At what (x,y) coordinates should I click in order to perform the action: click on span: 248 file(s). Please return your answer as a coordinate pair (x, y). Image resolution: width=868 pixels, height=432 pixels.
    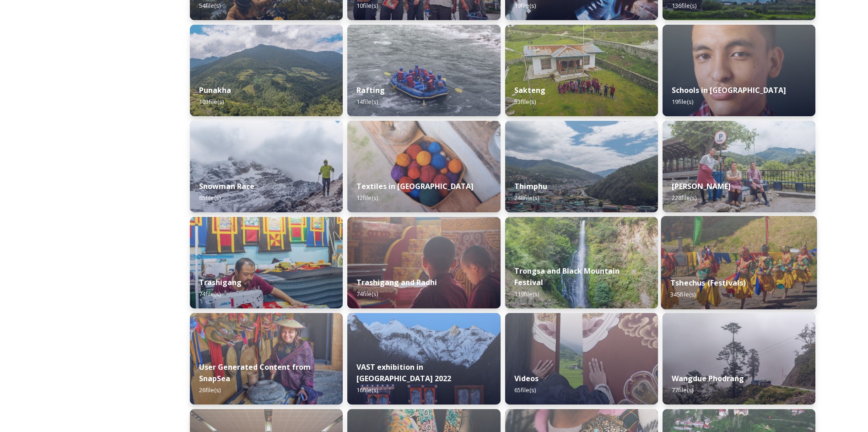
    Looking at the image, I should click on (527, 198).